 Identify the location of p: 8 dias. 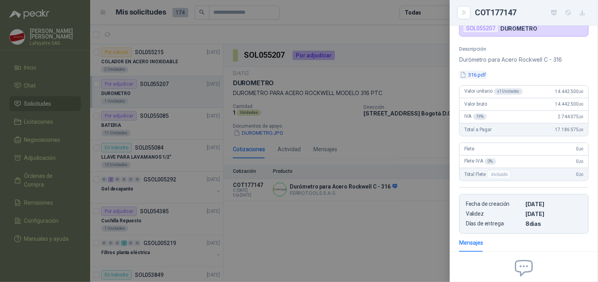
(554, 223).